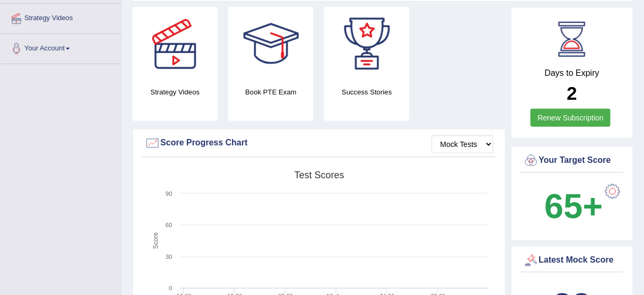  What do you see at coordinates (61, 17) in the screenshot?
I see `a: Strategy Videos` at bounding box center [61, 17].